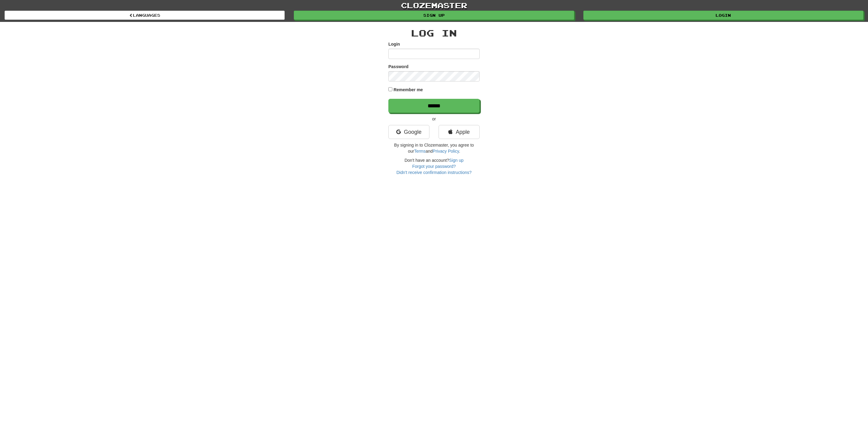 This screenshot has height=430, width=868. I want to click on a: Languages, so click(145, 15).